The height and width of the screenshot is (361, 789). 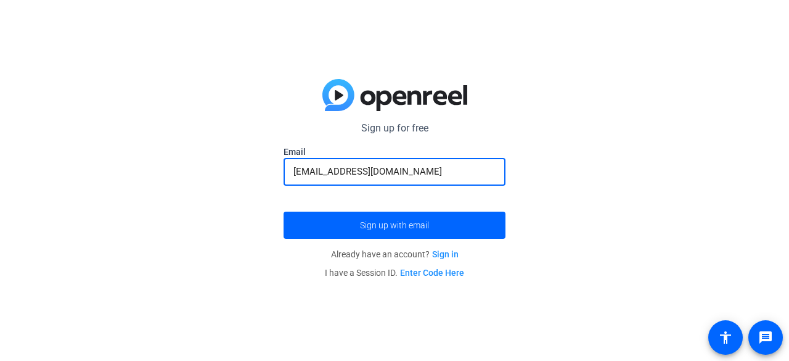 What do you see at coordinates (395, 254) in the screenshot?
I see `span: Already have an account?` at bounding box center [395, 254].